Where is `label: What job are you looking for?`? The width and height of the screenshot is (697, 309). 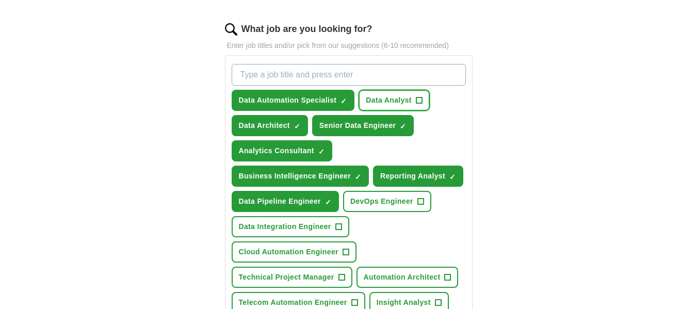
label: What job are you looking for? is located at coordinates (307, 29).